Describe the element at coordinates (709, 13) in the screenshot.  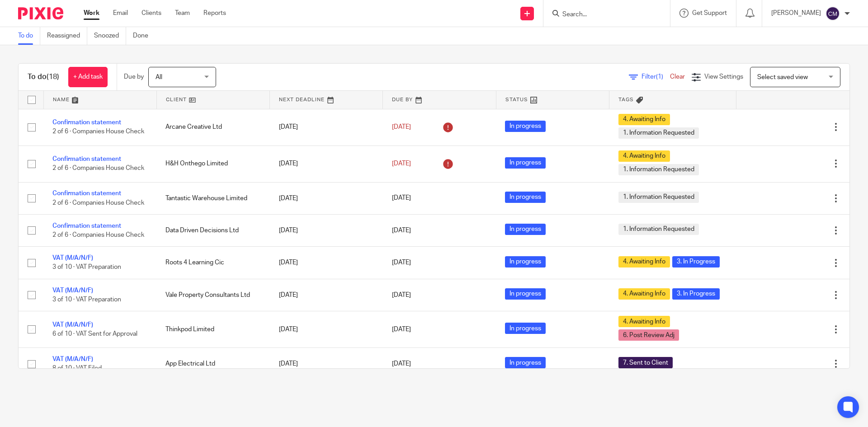
I see `span: Get Support` at that location.